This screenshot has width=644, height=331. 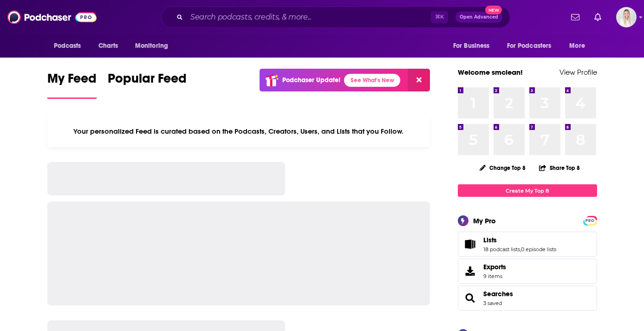 I want to click on span: Monitoring, so click(x=151, y=46).